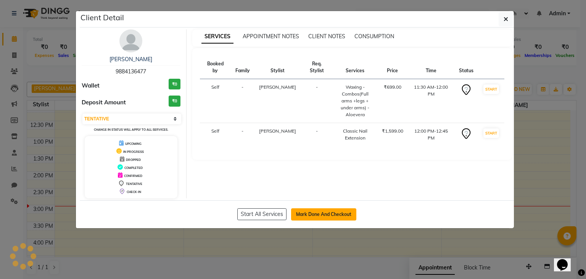 Image resolution: width=586 pixels, height=279 pixels. Describe the element at coordinates (431, 67) in the screenshot. I see `th: Time` at that location.